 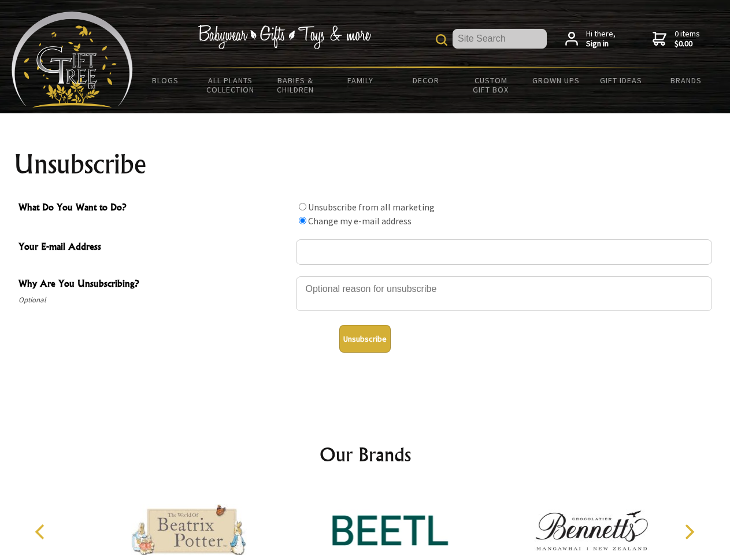 I want to click on a: 0 items$0.00, so click(x=676, y=39).